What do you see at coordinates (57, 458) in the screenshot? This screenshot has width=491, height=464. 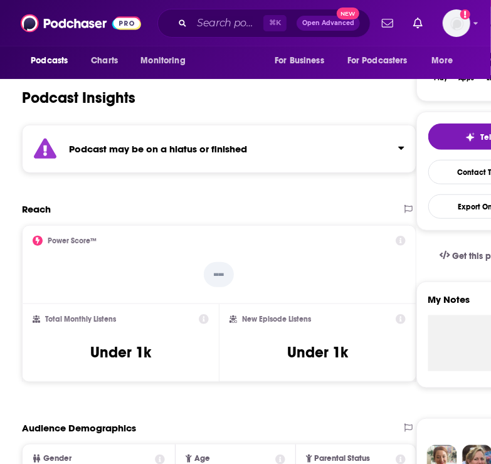 I see `span: Gender` at bounding box center [57, 458].